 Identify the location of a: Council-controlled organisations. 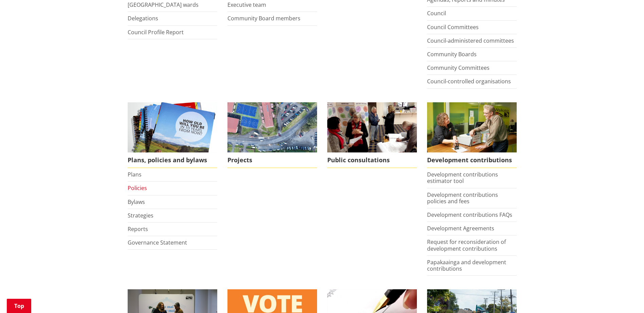
(469, 81).